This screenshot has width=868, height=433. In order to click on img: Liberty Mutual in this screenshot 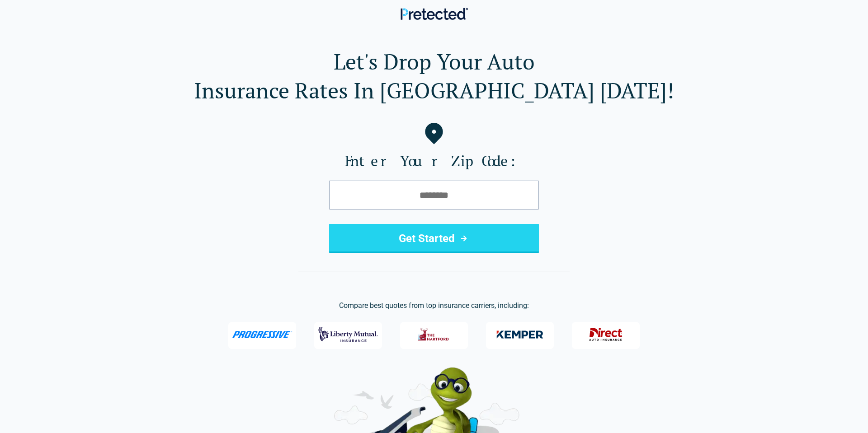, I will do `click(348, 335)`.